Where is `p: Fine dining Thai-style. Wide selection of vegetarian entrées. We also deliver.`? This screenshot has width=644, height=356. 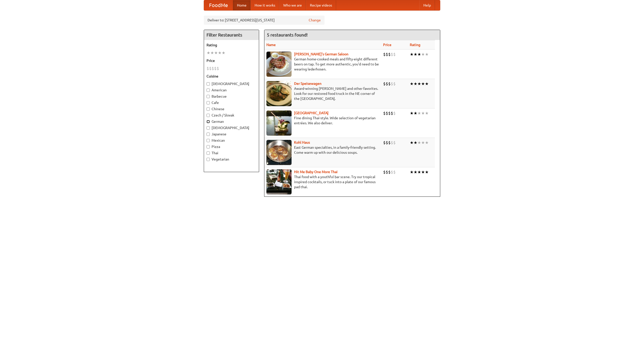
p: Fine dining Thai-style. Wide selection of vegetarian entrées. We also deliver. is located at coordinates (323, 121).